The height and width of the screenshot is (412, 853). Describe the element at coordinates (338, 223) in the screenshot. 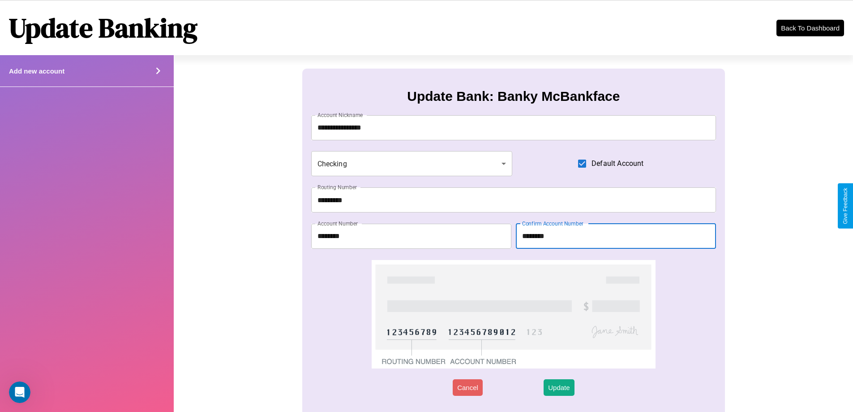

I see `label: Account Number` at that location.